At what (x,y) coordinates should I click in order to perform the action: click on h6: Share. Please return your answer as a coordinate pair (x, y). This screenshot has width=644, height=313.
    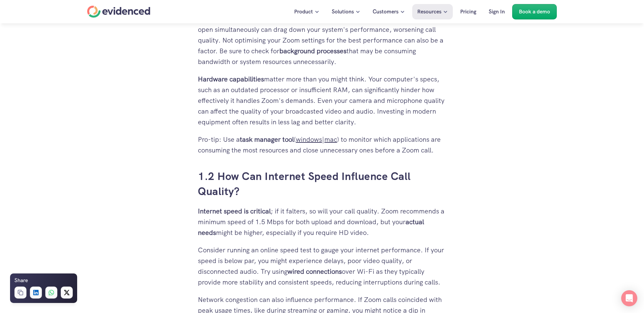
    Looking at the image, I should click on (21, 281).